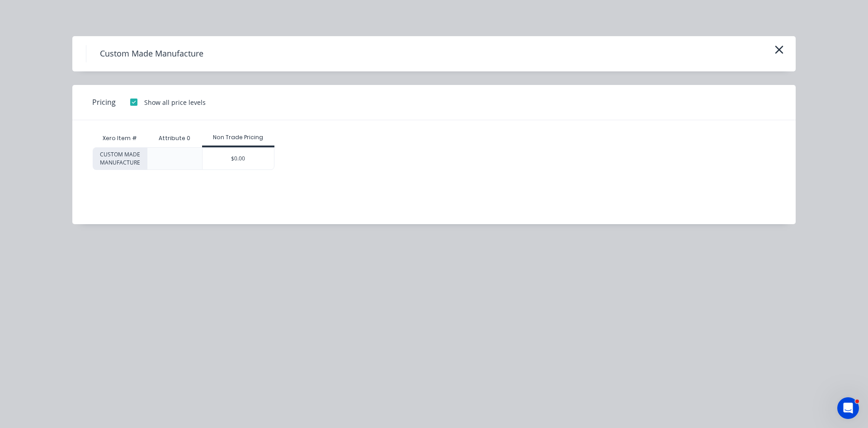 The image size is (868, 428). Describe the element at coordinates (174, 138) in the screenshot. I see `div: Attribute 0` at that location.